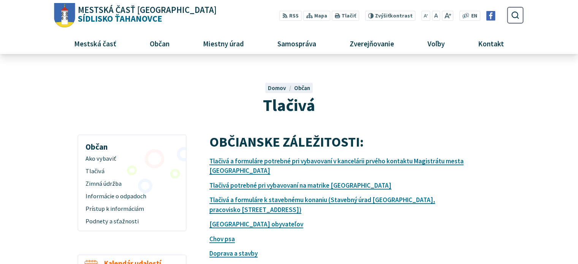 The height and width of the screenshot is (264, 578). What do you see at coordinates (132, 145) in the screenshot?
I see `h3: Občan` at bounding box center [132, 145].